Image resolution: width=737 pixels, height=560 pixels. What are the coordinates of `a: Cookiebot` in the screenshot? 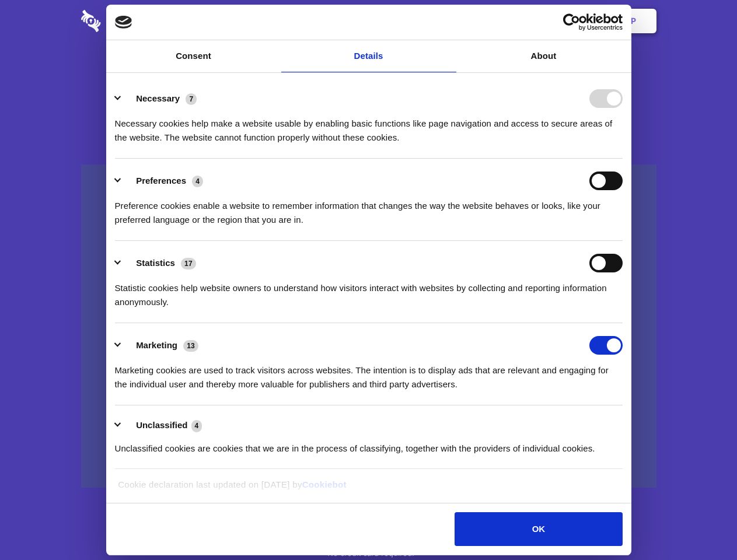 It's located at (325, 484).